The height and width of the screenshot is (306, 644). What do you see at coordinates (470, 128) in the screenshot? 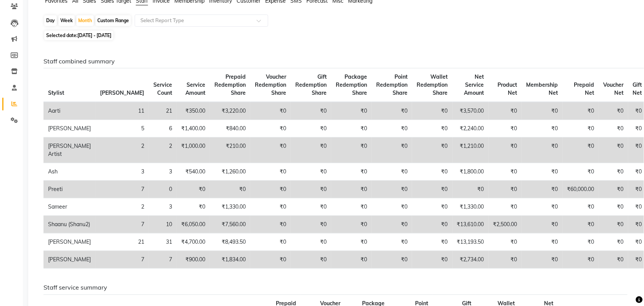
I see `td: ₹2,240.00` at bounding box center [470, 128].